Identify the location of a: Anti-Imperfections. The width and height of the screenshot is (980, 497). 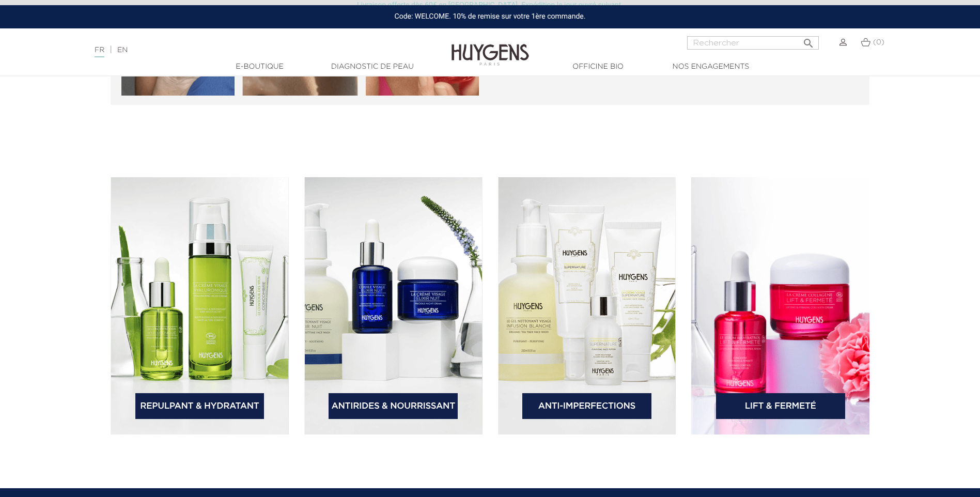
(587, 406).